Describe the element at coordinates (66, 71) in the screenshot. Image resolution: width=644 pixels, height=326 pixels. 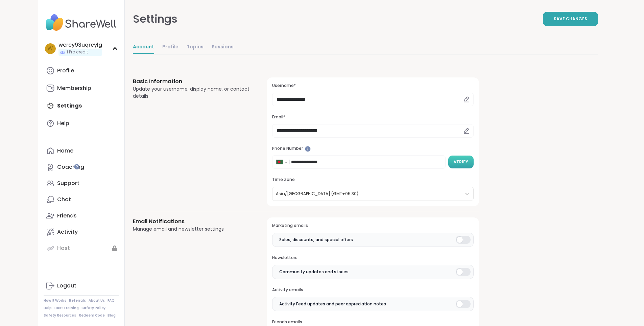
I see `div: Profile` at that location.